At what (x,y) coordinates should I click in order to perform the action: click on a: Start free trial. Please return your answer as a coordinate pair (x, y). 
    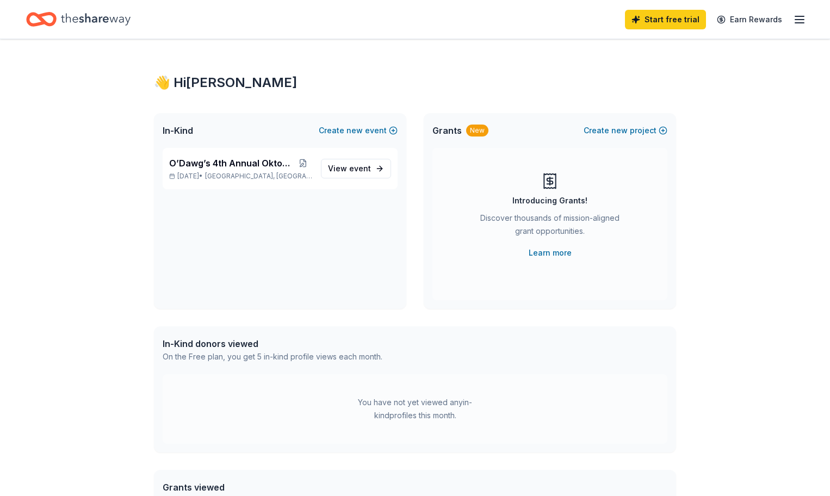
    Looking at the image, I should click on (665, 20).